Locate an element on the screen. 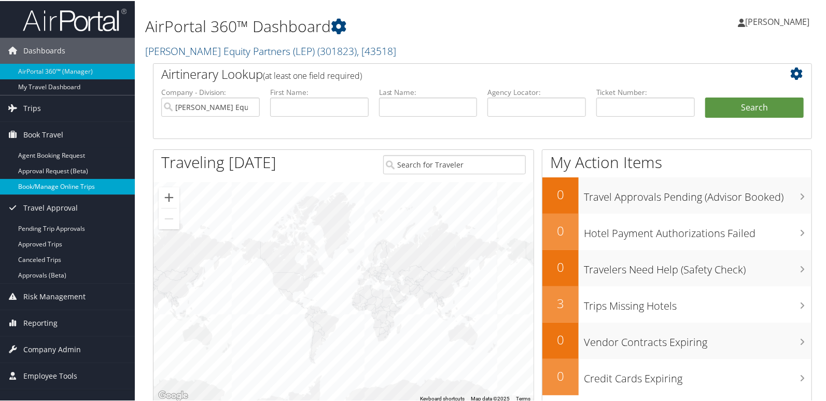 Image resolution: width=826 pixels, height=401 pixels. h3: Travelers Need Help (Safety Check) is located at coordinates (697, 266).